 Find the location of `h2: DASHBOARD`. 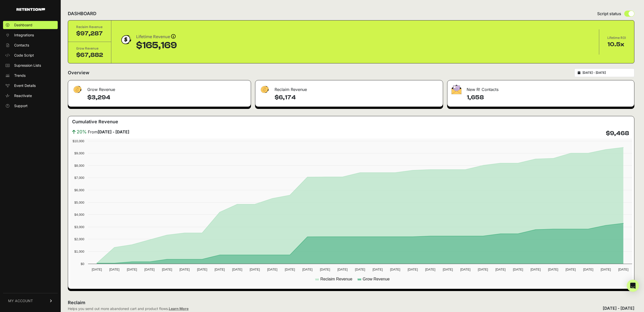

h2: DASHBOARD is located at coordinates (82, 14).